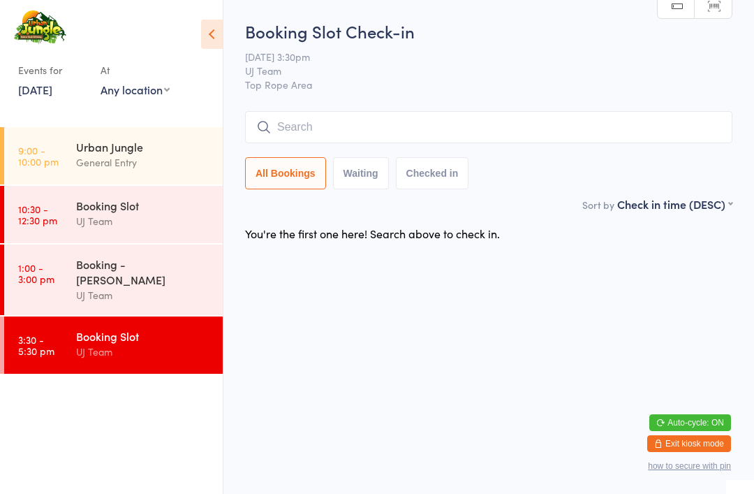  What do you see at coordinates (143, 162) in the screenshot?
I see `div: General Entry` at bounding box center [143, 162].